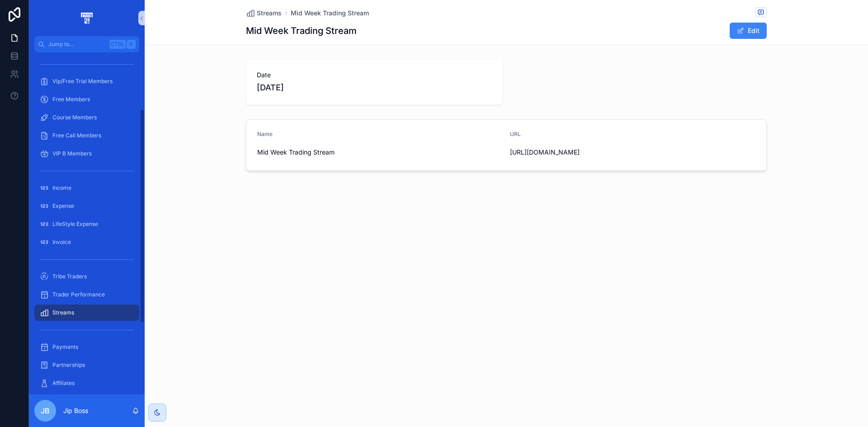 Image resolution: width=868 pixels, height=427 pixels. Describe the element at coordinates (63, 383) in the screenshot. I see `span: Affiliates` at that location.